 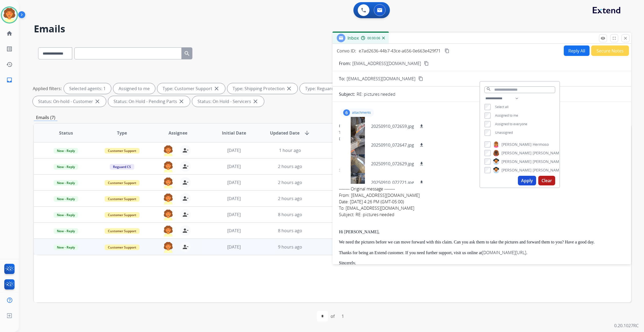 What do you see at coordinates (66, 133) in the screenshot?
I see `span: Status` at bounding box center [66, 133].